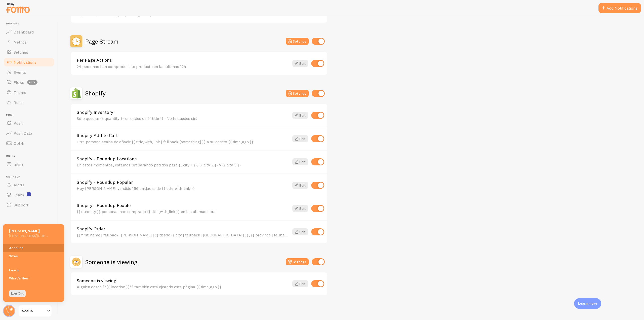 This screenshot has width=644, height=320. Describe the element at coordinates (183, 159) in the screenshot. I see `a: Shopify - Roundup Locations` at that location.